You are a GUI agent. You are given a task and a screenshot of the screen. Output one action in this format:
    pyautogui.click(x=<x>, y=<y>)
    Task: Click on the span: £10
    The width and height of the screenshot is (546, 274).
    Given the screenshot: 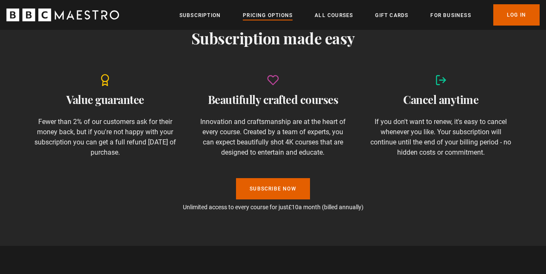 What is the action you would take?
    pyautogui.click(x=294, y=207)
    